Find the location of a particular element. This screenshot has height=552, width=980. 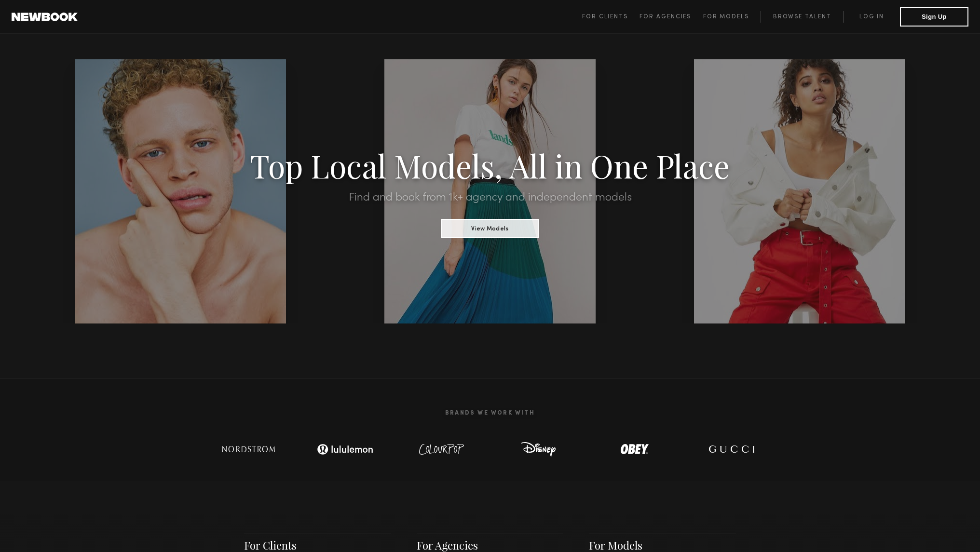

img: logo-lulu.svg is located at coordinates (345, 449).